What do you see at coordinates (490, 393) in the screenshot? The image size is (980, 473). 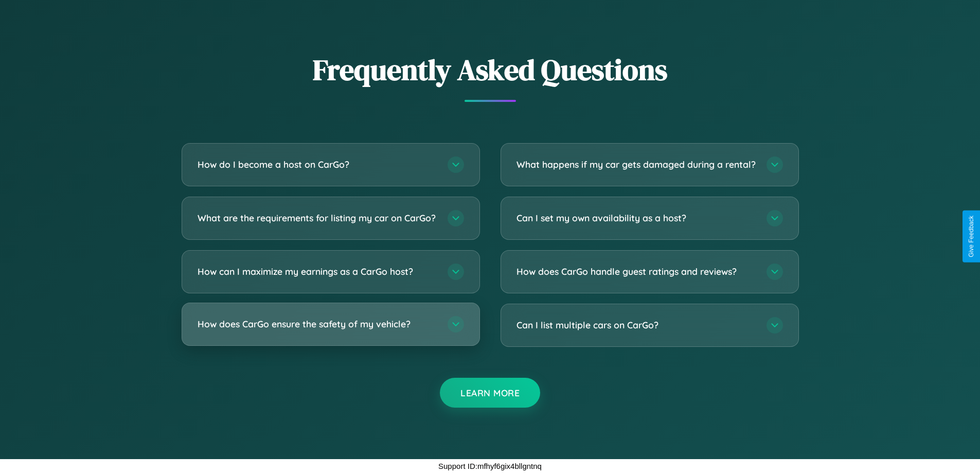 I see `button: Learn More` at bounding box center [490, 393].